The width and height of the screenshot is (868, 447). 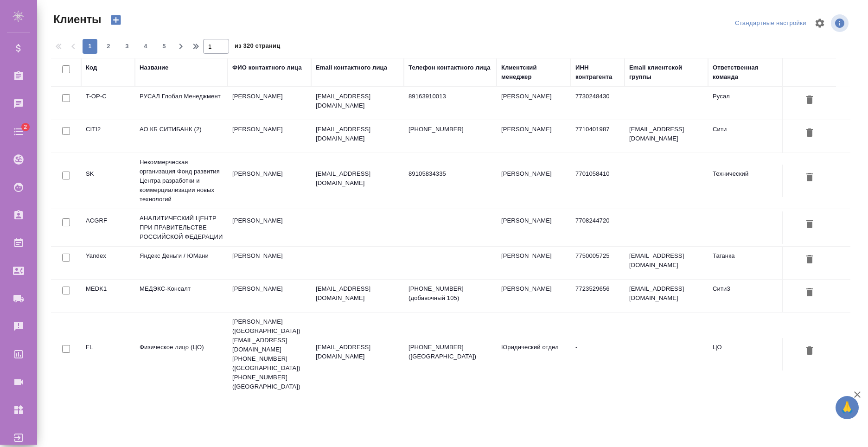 What do you see at coordinates (597, 228) in the screenshot?
I see `td: 7708244720` at bounding box center [597, 228].